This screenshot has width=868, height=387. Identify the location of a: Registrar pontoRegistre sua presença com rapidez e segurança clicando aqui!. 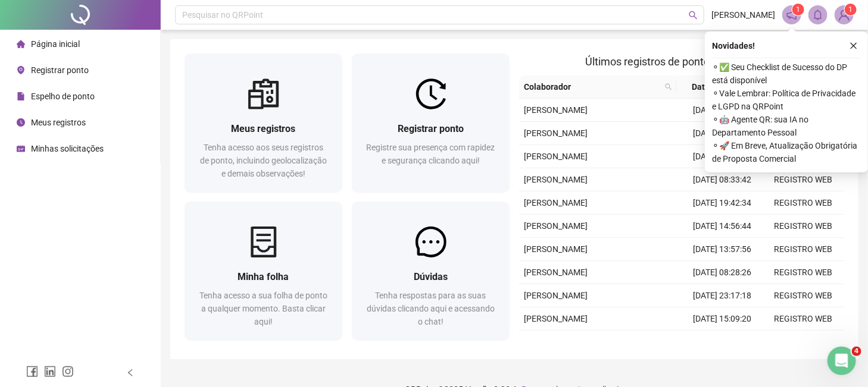
(430, 123).